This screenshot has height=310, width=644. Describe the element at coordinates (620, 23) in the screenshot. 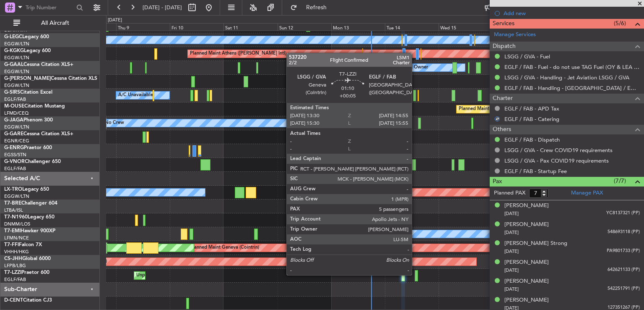

I see `span: (5/6)` at that location.